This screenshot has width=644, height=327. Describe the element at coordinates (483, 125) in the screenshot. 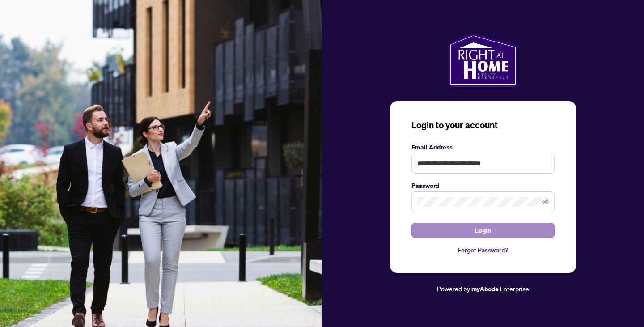

I see `h3: Login to your account` at that location.